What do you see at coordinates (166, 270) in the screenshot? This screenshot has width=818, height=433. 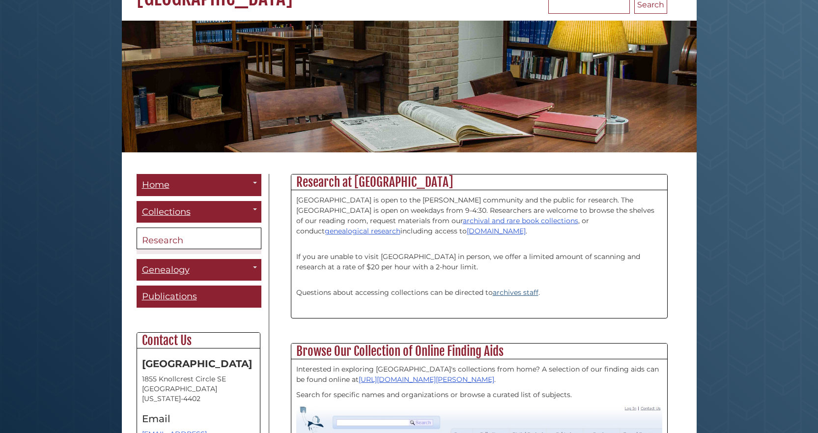 I see `span: Genealogy` at bounding box center [166, 270].